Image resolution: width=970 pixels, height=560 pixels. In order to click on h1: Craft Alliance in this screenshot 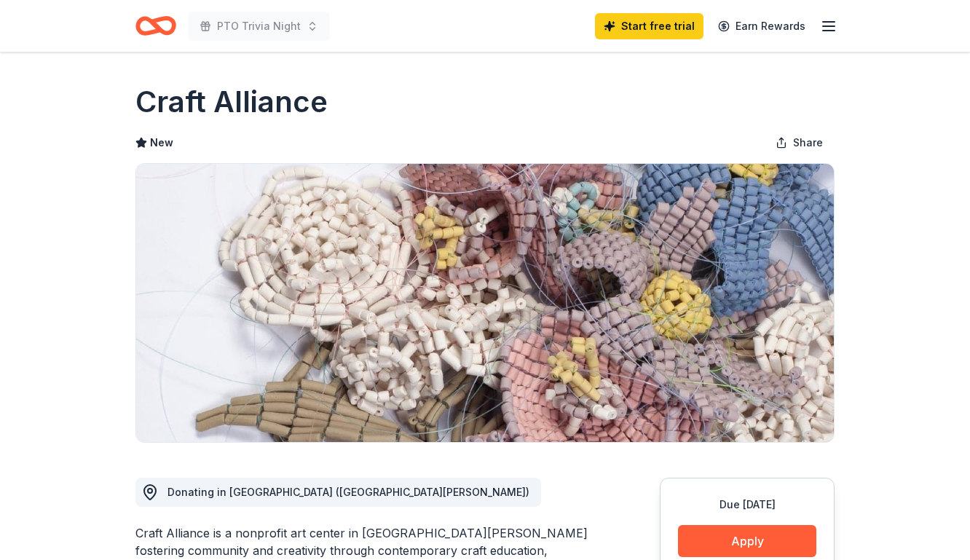, I will do `click(232, 102)`.